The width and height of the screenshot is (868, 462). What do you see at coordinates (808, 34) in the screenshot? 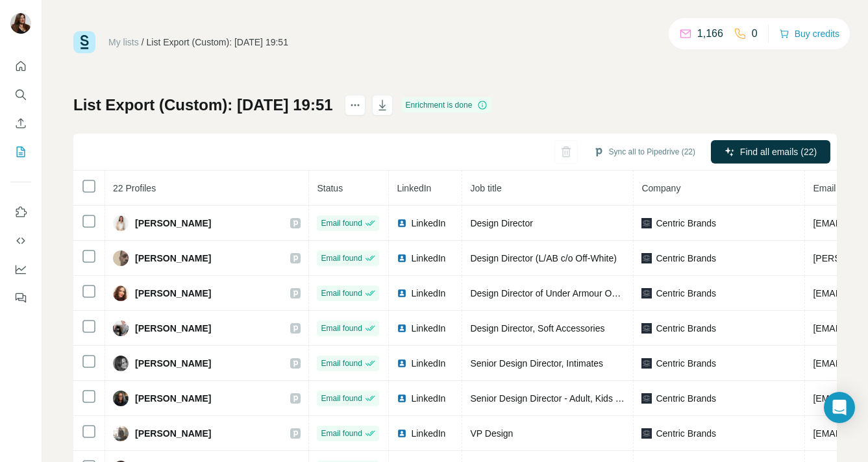
I see `button: Buy credits` at bounding box center [808, 34].